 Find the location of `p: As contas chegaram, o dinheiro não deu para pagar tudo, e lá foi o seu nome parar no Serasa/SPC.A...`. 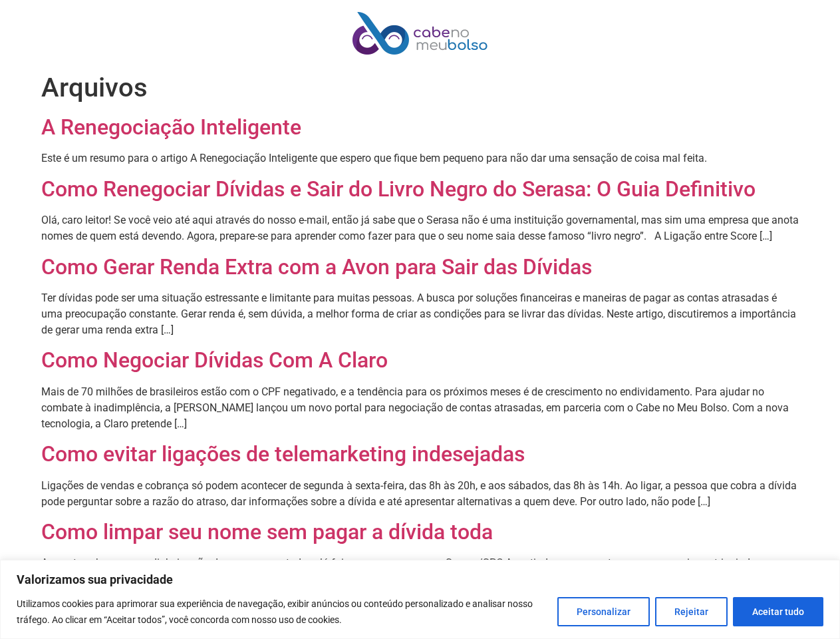

p: As contas chegaram, o dinheiro não deu para pagar tudo, e lá foi o seu nome parar no Serasa/SPC.A... is located at coordinates (421, 571).